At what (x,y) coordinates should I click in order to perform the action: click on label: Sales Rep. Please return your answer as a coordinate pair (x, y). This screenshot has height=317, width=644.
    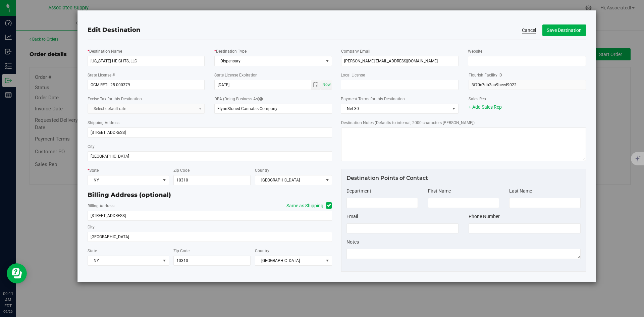
    Looking at the image, I should click on (478, 99).